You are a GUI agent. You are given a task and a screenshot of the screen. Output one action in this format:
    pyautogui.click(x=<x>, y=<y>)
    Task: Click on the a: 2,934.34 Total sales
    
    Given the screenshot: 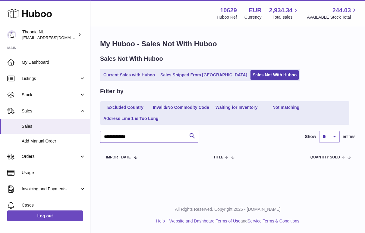 What is the action you would take?
    pyautogui.click(x=284, y=13)
    